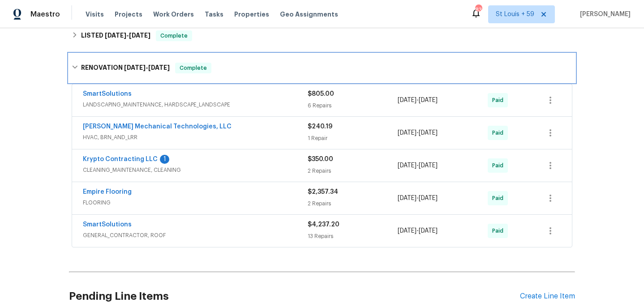 The image size is (644, 302). What do you see at coordinates (195, 236) in the screenshot?
I see `span: GENERAL_CONTRACTOR, ROOF` at bounding box center [195, 236].